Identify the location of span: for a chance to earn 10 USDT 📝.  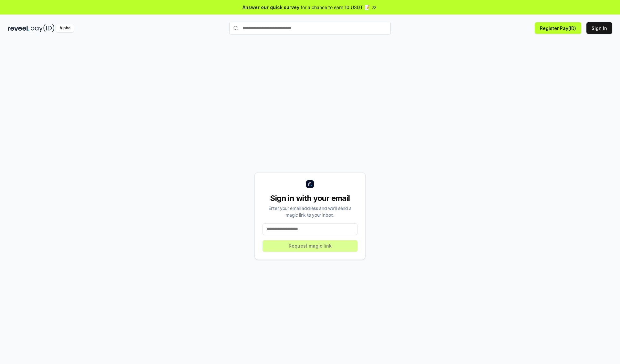
(335, 7).